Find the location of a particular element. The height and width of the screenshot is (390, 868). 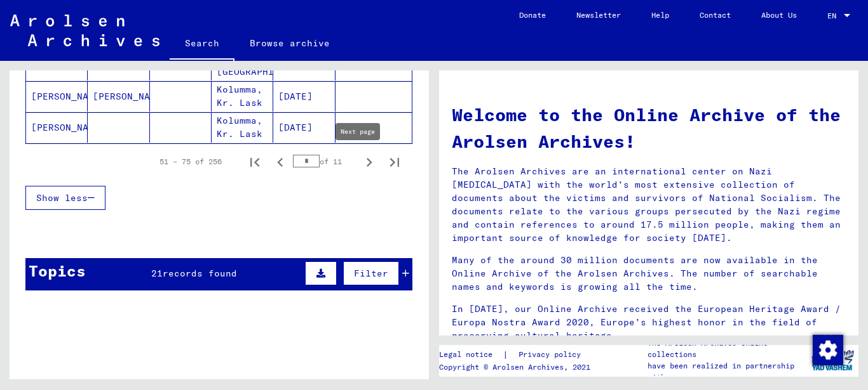

div: Topics is located at coordinates (57, 271).